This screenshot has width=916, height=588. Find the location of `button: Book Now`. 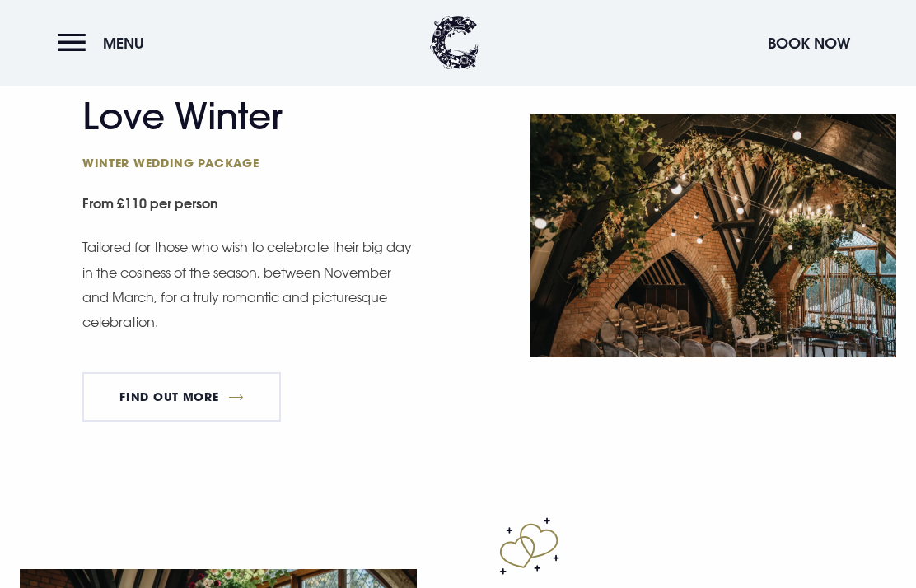

button: Book Now is located at coordinates (809, 42).